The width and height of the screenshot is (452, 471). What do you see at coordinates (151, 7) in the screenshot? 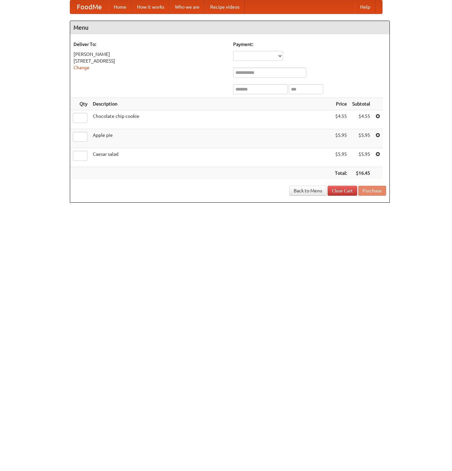
I see `a: How it works` at bounding box center [151, 7].